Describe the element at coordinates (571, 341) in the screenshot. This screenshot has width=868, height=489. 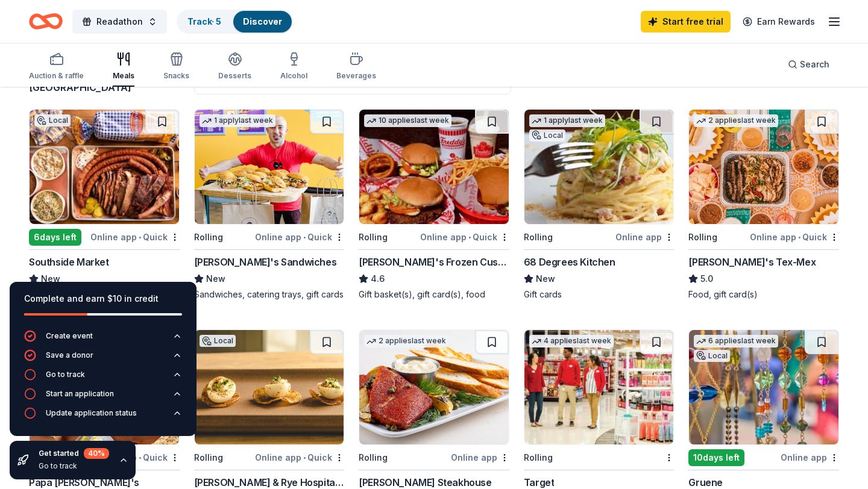
I see `div: 4 applies last week` at that location.